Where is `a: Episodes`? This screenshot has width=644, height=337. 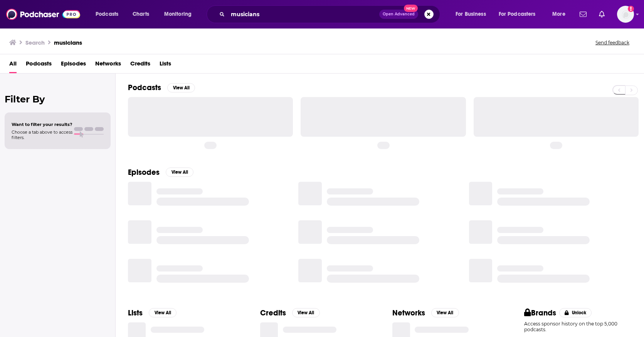 a: Episodes is located at coordinates (73, 65).